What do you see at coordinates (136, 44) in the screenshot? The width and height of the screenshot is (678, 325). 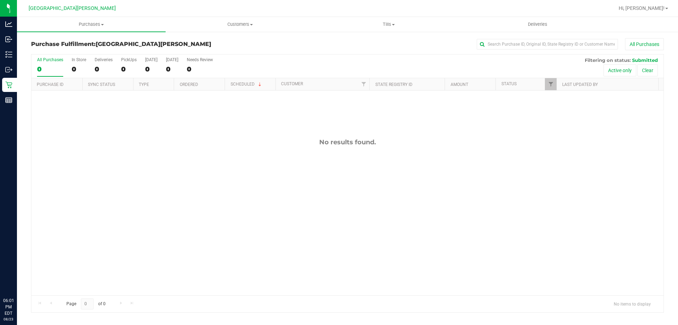 I see `h3: Purchase Fulfillment:` at bounding box center [136, 44].